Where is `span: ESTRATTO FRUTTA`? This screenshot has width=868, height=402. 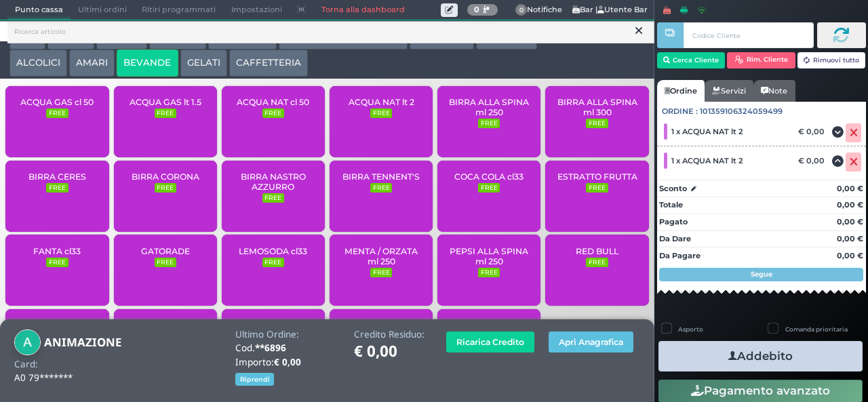 span: ESTRATTO FRUTTA is located at coordinates (597, 177).